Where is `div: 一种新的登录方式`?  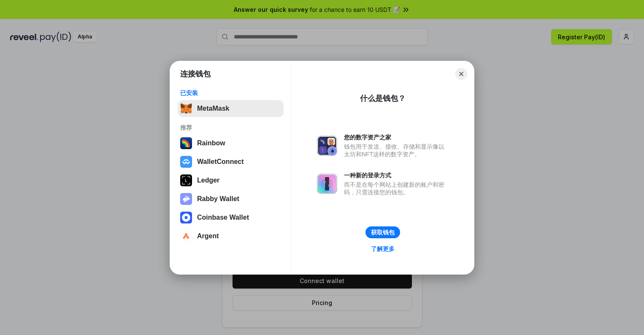 div: 一种新的登录方式 is located at coordinates (397, 175).